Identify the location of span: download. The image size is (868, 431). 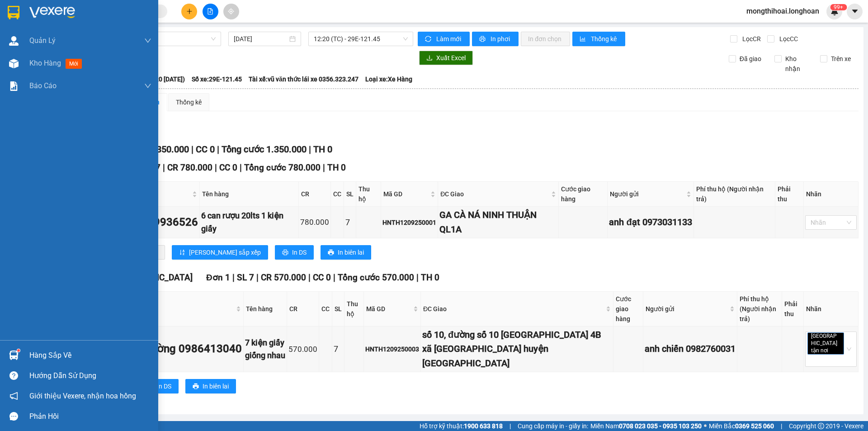
(429, 58).